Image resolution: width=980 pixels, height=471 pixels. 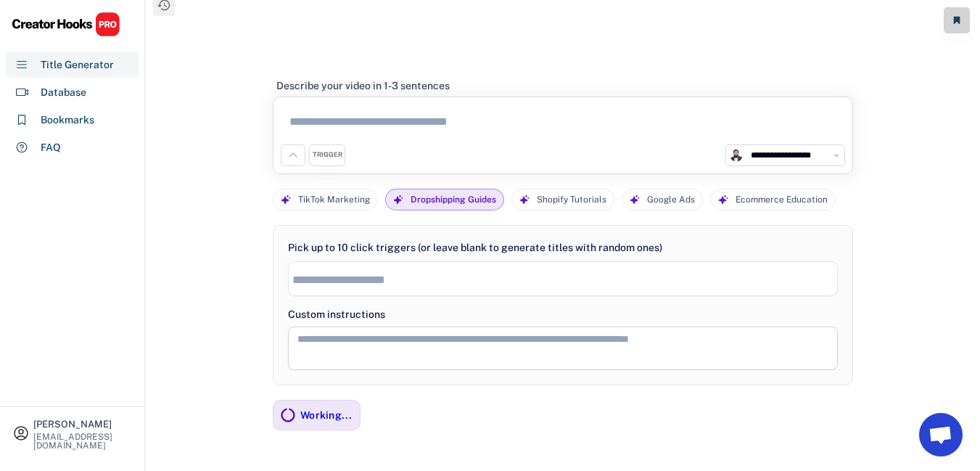 What do you see at coordinates (736, 155) in the screenshot?
I see `img: channels4_profile.jpg` at bounding box center [736, 155].